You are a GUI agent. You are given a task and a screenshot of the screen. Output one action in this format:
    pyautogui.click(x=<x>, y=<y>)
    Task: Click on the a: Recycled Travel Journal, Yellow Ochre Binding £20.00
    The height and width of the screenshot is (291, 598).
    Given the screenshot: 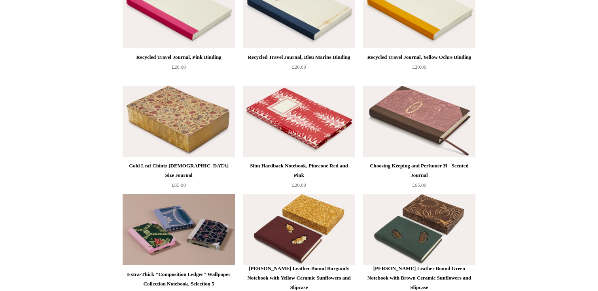 What is the action you would take?
    pyautogui.click(x=419, y=69)
    